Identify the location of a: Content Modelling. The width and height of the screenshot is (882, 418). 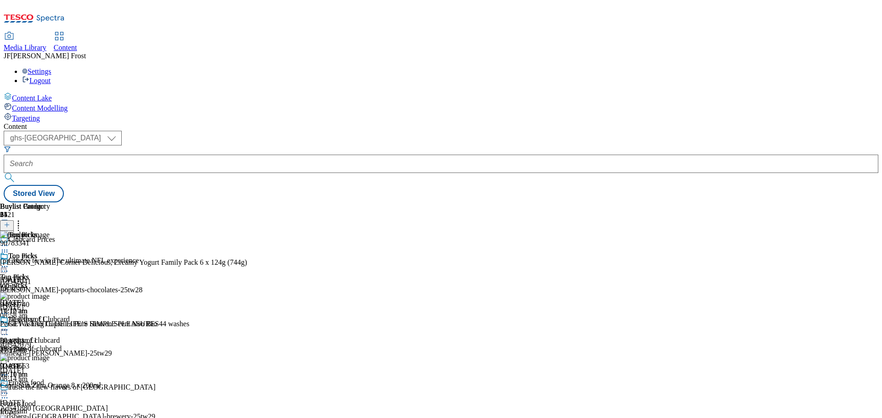
(441, 107).